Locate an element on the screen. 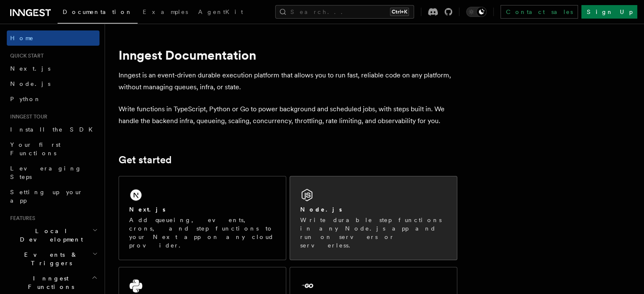 The width and height of the screenshot is (644, 294). h1: Inngest Documentation is located at coordinates (288, 55).